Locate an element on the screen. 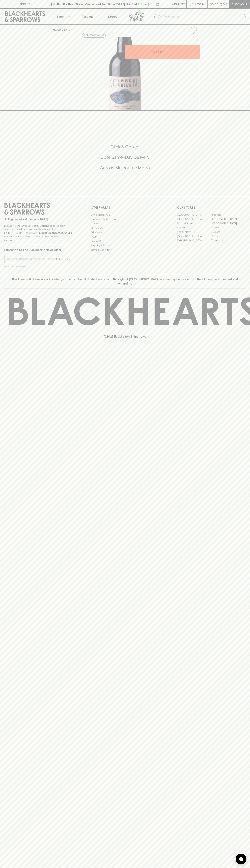 Image resolution: width=250 pixels, height=868 pixels. input: Try "Pinot noir" is located at coordinates (203, 17).